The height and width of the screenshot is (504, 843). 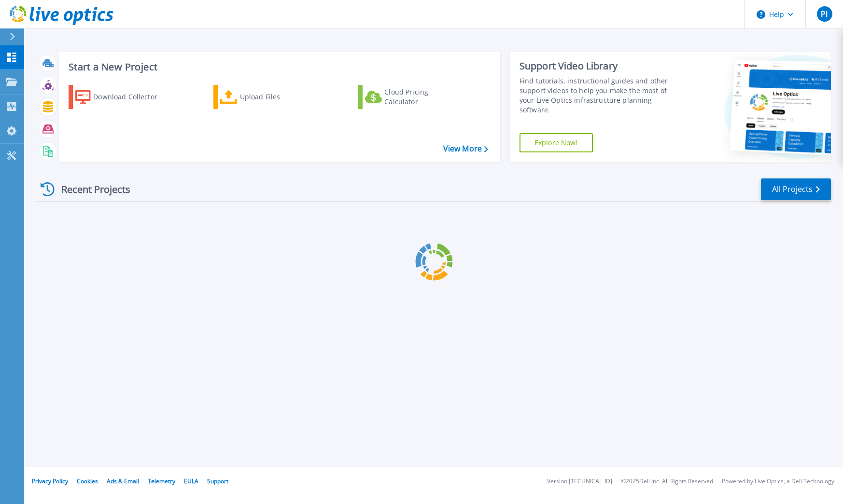 What do you see at coordinates (778, 481) in the screenshot?
I see `li: Powered by Live Optics, a Dell Technology` at bounding box center [778, 481].